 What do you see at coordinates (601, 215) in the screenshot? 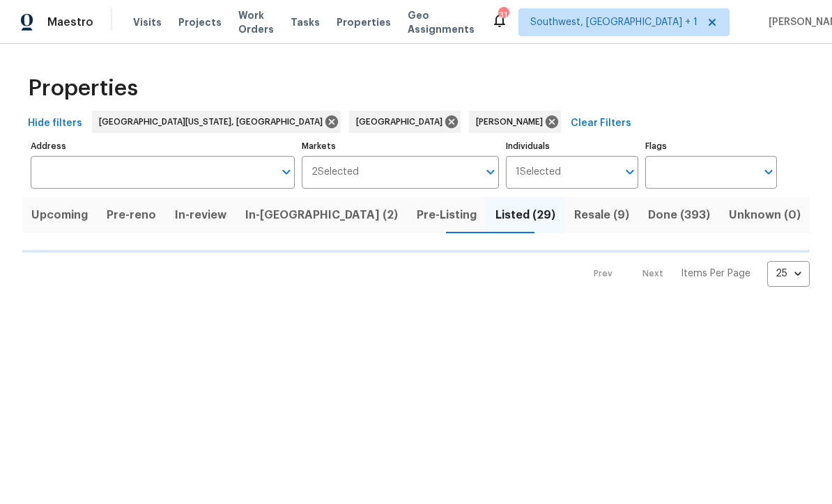
I see `span: Resale (9)` at bounding box center [601, 215].